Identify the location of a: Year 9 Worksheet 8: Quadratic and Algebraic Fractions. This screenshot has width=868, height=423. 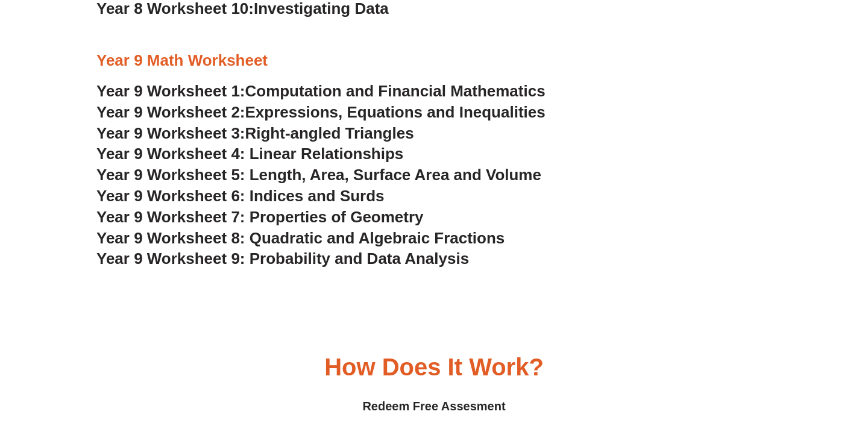
(300, 238).